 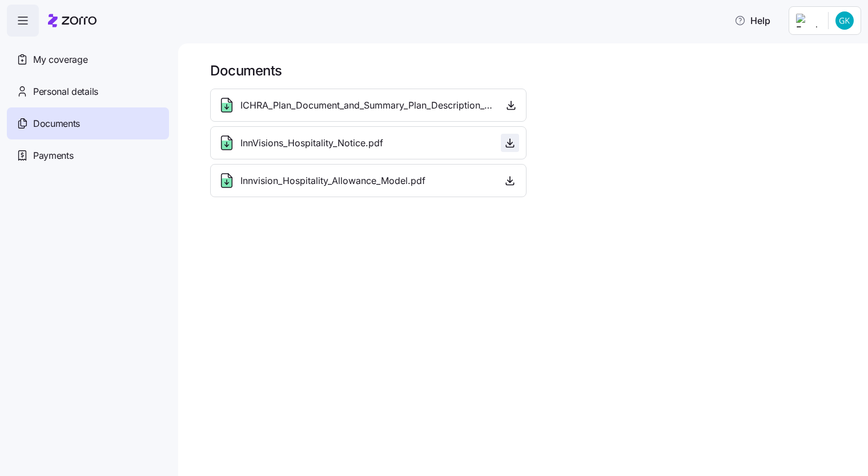 I want to click on span: Payments, so click(x=53, y=156).